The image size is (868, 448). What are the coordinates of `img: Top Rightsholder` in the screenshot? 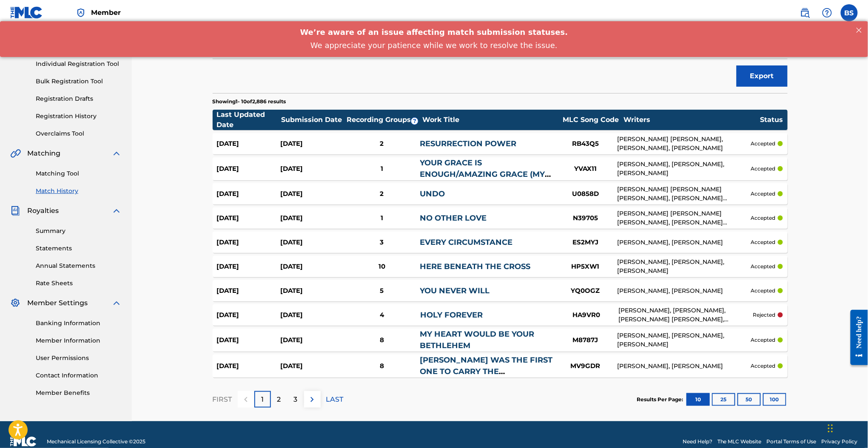 It's located at (81, 13).